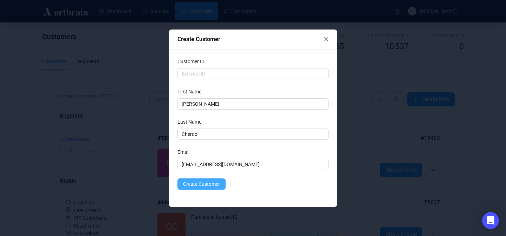 Image resolution: width=506 pixels, height=236 pixels. What do you see at coordinates (202, 184) in the screenshot?
I see `button: Create Customer` at bounding box center [202, 184].